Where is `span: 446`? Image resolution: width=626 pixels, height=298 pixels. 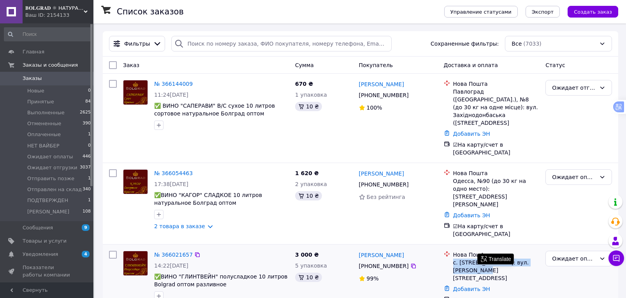
span: 446 is located at coordinates (86, 157).